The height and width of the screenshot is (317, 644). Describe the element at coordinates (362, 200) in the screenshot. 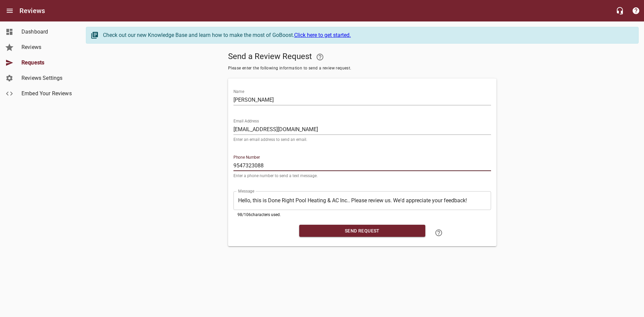

I see `textarea: Hello, this is Done Right Pool Heating & AC Inc.. Please review us. We'd appreciate your feedback!` at that location.